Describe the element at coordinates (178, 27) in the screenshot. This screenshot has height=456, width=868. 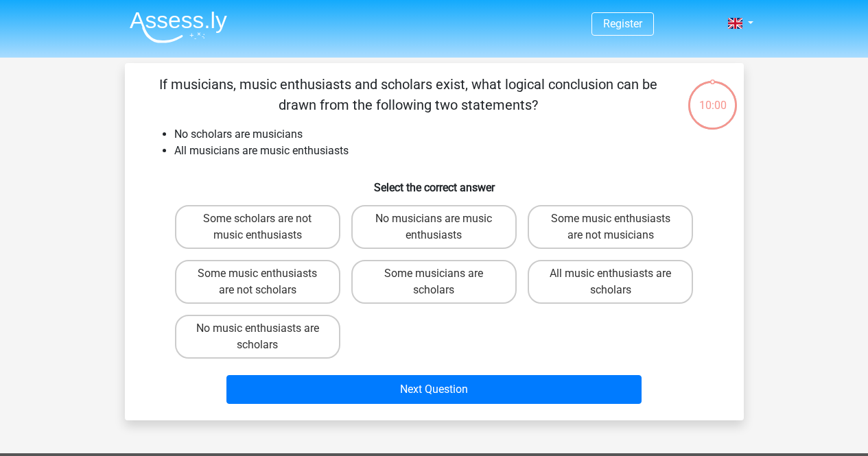
I see `img: Assessly` at that location.